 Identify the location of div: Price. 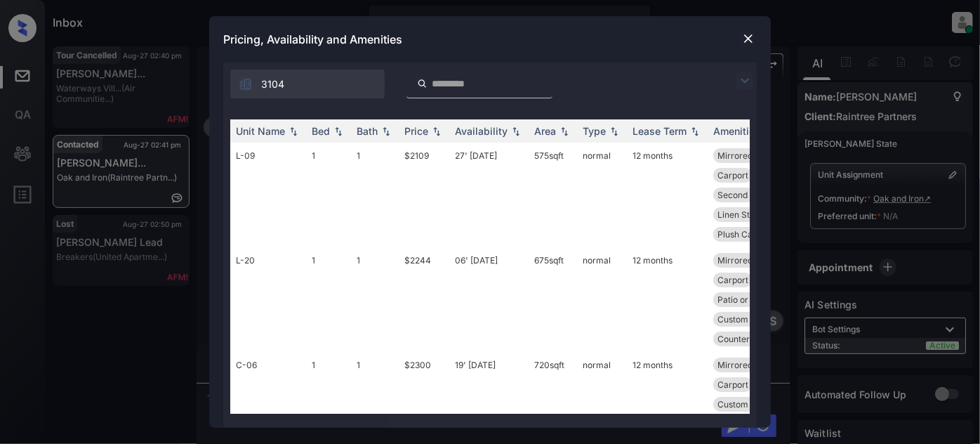
(417, 130).